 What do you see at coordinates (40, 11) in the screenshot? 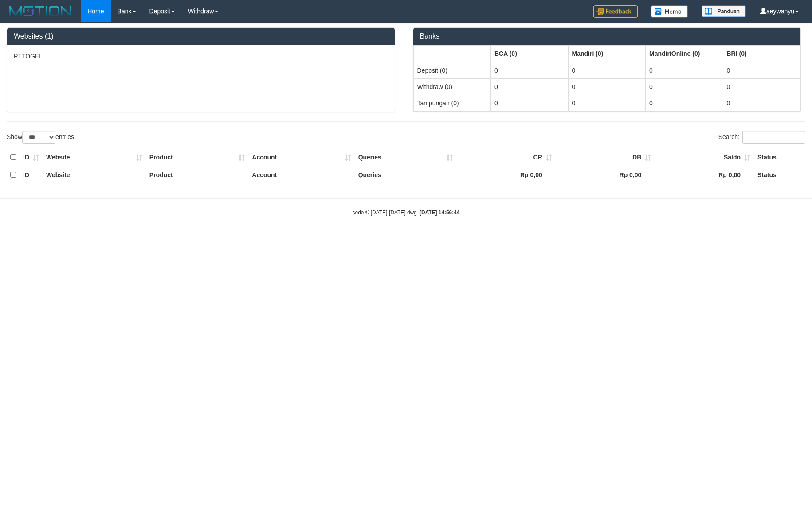
I see `img: MOTION_logo.png` at bounding box center [40, 11].